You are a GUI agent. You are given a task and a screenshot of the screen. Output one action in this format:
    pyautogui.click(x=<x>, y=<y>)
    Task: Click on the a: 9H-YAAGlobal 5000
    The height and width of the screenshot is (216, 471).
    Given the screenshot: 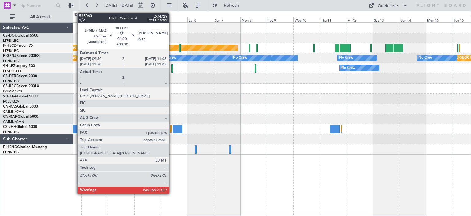 What is the action you would take?
    pyautogui.click(x=20, y=96)
    